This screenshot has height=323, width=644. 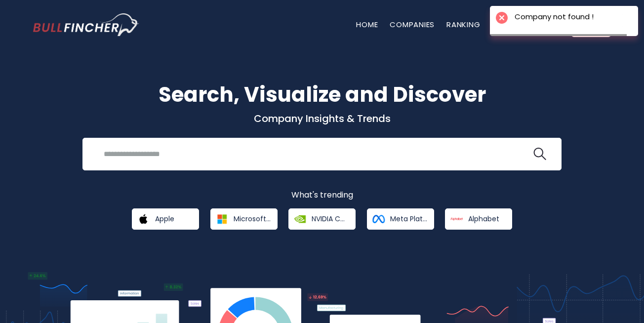 I want to click on a: Microsoft Corporation, so click(x=244, y=218).